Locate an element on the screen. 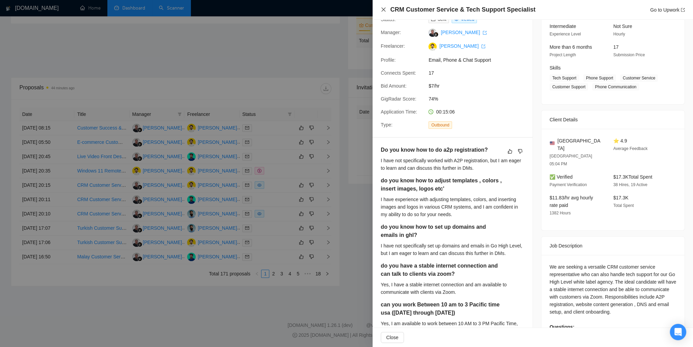  span: More than 6 months is located at coordinates (570, 47).